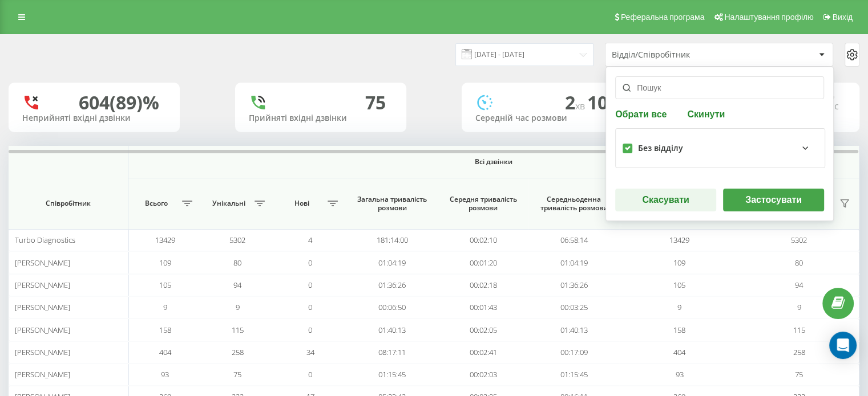  I want to click on td: 00:06:50, so click(392, 307).